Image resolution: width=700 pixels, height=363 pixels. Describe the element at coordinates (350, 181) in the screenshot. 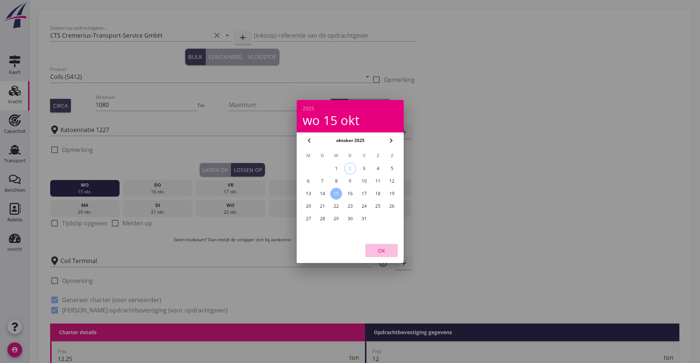

I see `div: 9` at that location.